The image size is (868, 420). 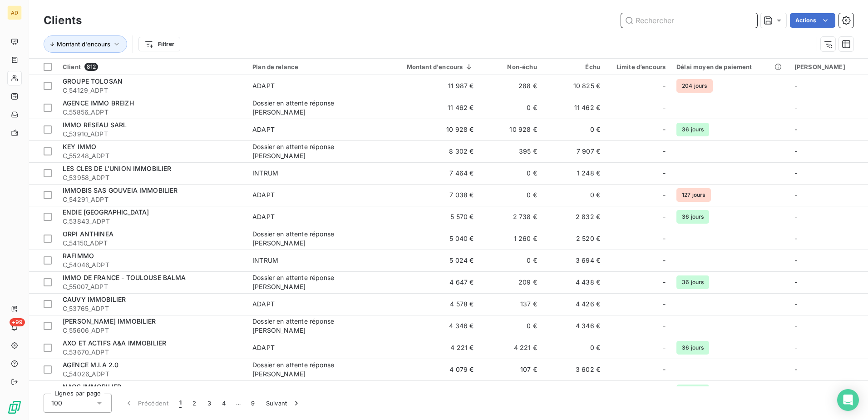 What do you see at coordinates (430, 304) in the screenshot?
I see `td: 4 578 €` at bounding box center [430, 304].